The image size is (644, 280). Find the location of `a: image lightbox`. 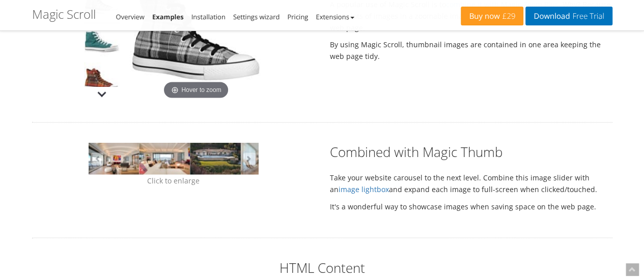

a: image lightbox is located at coordinates (364, 190).